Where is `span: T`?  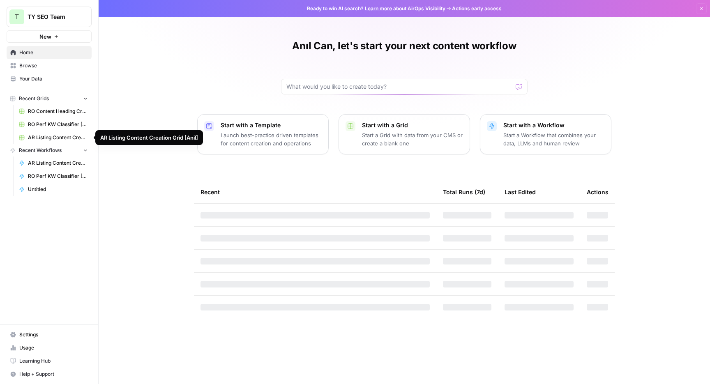 span: T is located at coordinates (17, 17).